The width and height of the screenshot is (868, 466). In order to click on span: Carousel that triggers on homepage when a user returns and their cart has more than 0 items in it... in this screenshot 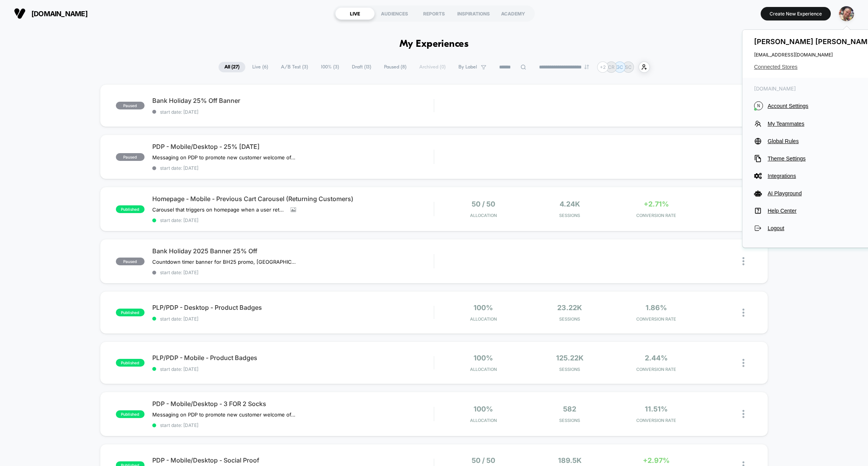, I will do `click(219, 210)`.